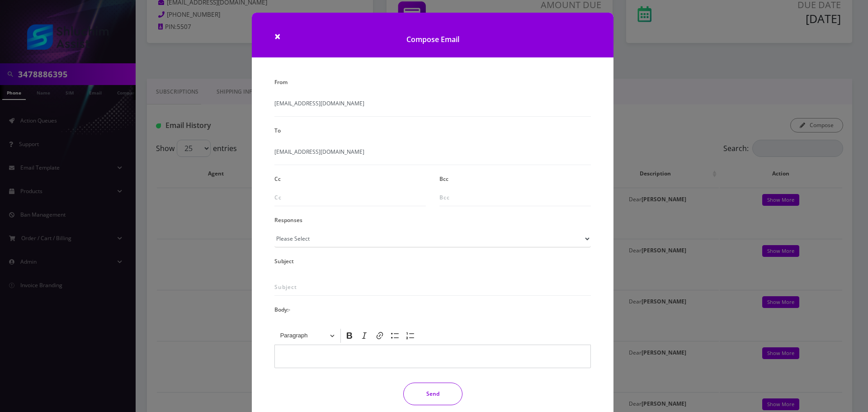  I want to click on label: Body:-, so click(282, 310).